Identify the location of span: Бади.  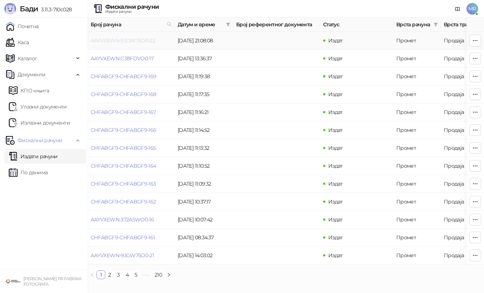
(29, 9).